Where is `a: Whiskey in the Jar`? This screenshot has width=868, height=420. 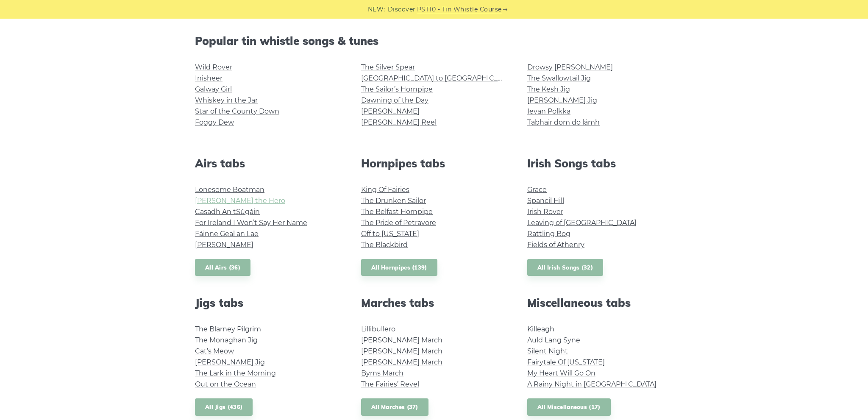 a: Whiskey in the Jar is located at coordinates (227, 100).